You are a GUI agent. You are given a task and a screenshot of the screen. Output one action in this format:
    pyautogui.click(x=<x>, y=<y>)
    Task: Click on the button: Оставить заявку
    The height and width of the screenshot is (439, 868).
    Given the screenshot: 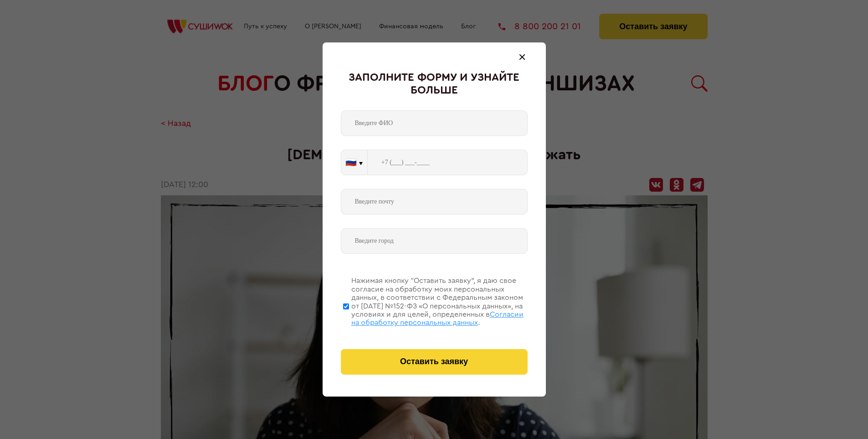 What is the action you would take?
    pyautogui.click(x=434, y=361)
    